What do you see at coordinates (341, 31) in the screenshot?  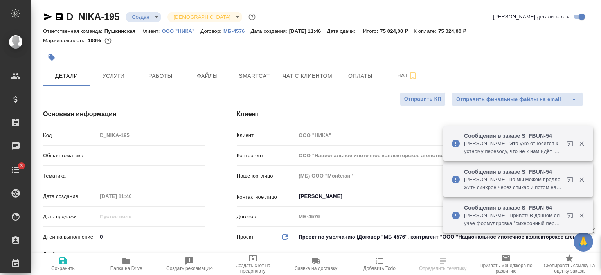 I see `p: Дата сдачи:` at bounding box center [341, 31].